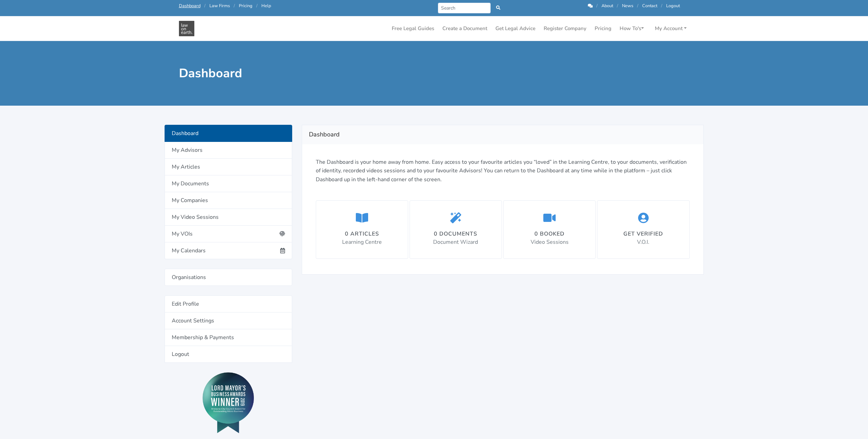 The image size is (868, 439). What do you see at coordinates (456, 230) in the screenshot?
I see `a: 0 documents Document Wizard` at bounding box center [456, 230].